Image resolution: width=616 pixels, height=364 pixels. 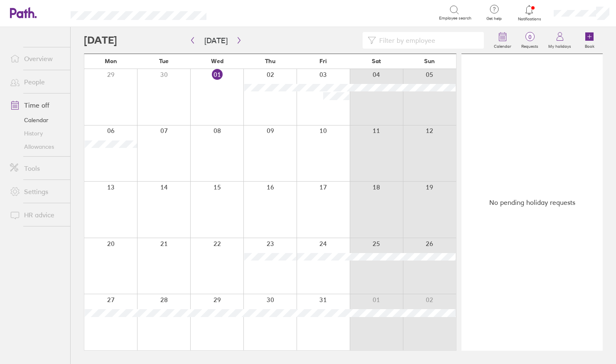 What do you see at coordinates (217, 61) in the screenshot?
I see `span: Wed` at bounding box center [217, 61].